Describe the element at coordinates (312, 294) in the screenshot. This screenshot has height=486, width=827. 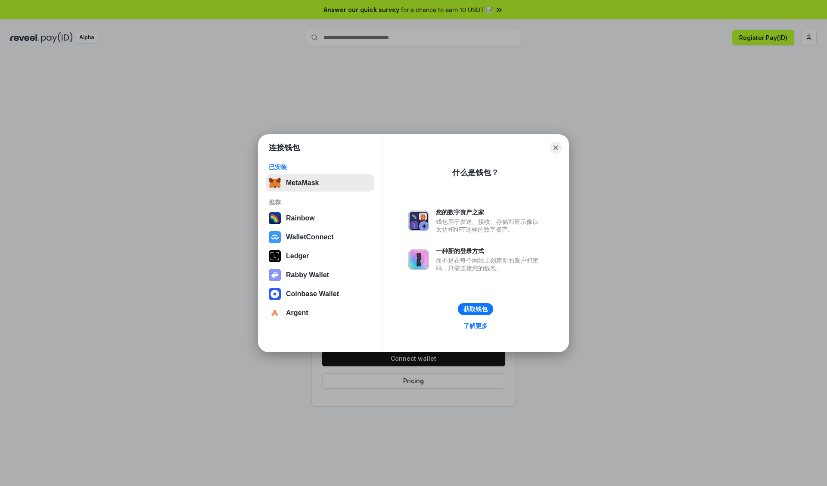
I see `div: Coinbase Wallet` at that location.